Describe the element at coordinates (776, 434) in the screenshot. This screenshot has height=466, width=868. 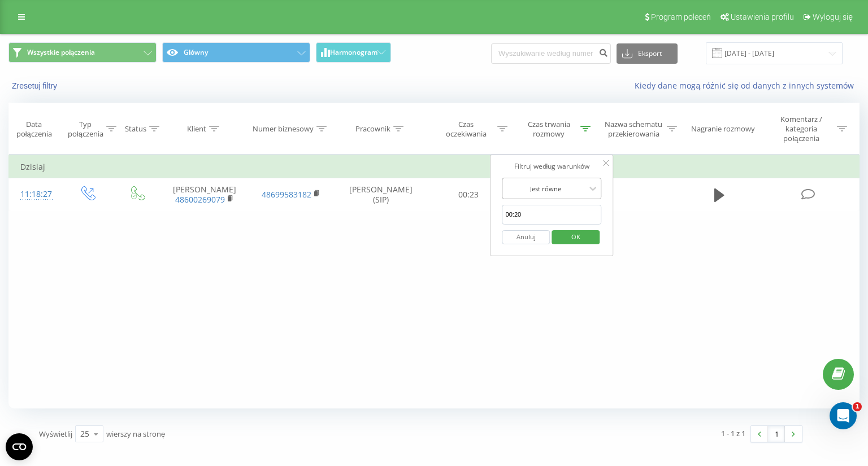
I see `a: 1` at that location.